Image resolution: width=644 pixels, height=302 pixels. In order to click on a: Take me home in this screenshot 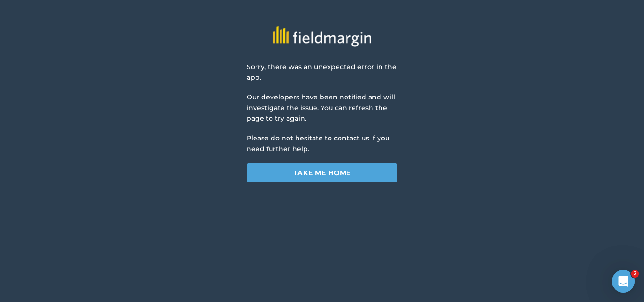, I will do `click(322, 173)`.